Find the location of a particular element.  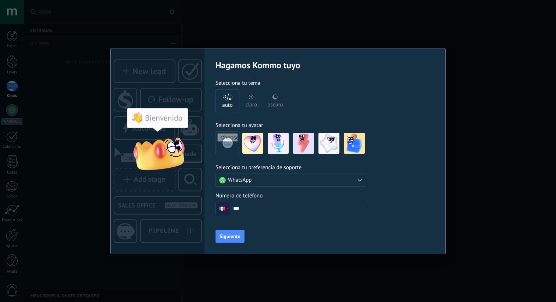

img: customization-screen-img_ES.png is located at coordinates (157, 151).